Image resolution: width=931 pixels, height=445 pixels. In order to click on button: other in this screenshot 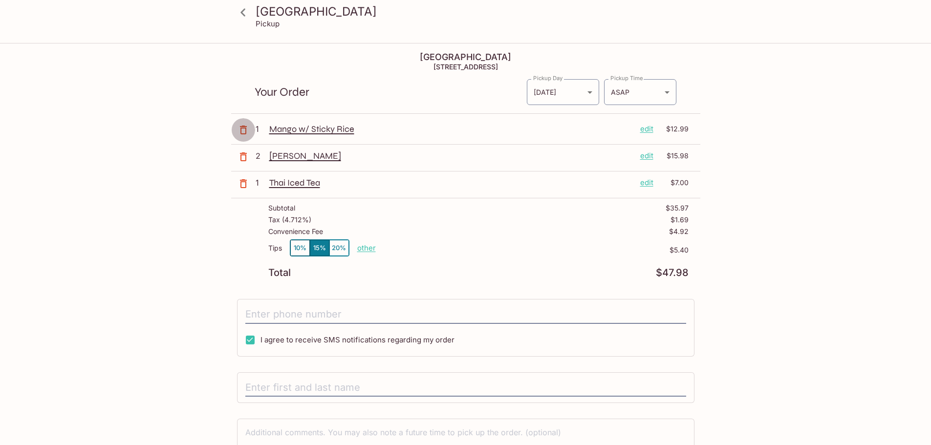, I will do `click(367, 248)`.